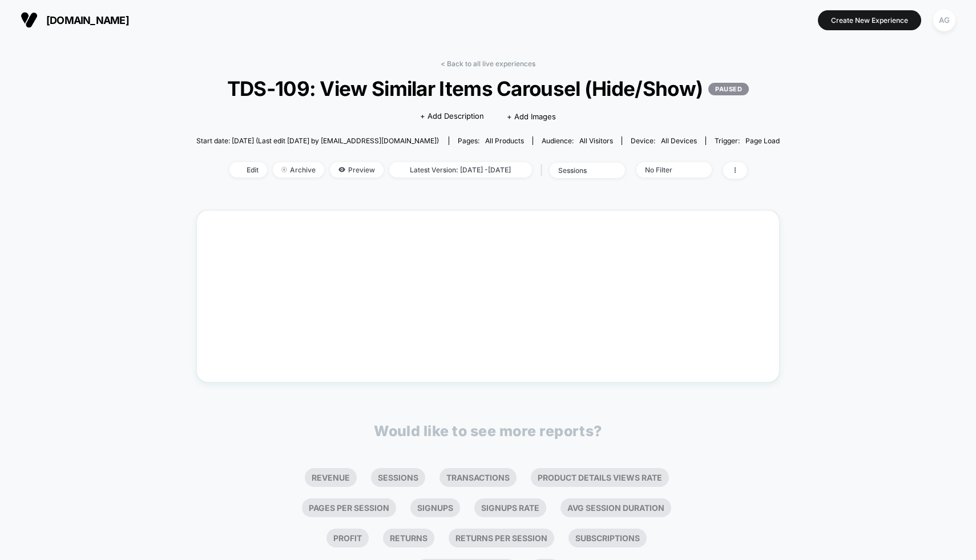  What do you see at coordinates (945, 20) in the screenshot?
I see `div: AG` at bounding box center [945, 20].